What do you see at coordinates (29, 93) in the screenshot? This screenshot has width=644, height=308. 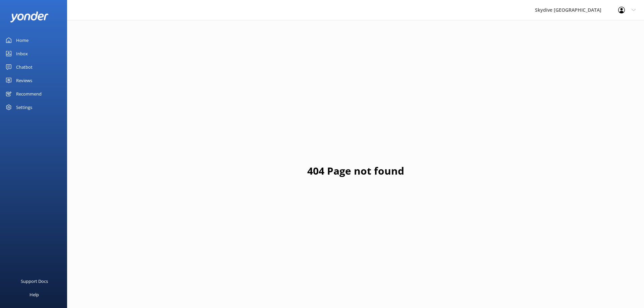 I see `div: Recommend` at bounding box center [29, 93].